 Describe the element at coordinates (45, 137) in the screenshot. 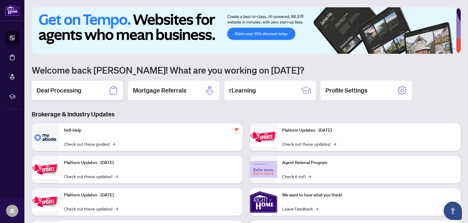

I see `img: Self-Help` at that location.